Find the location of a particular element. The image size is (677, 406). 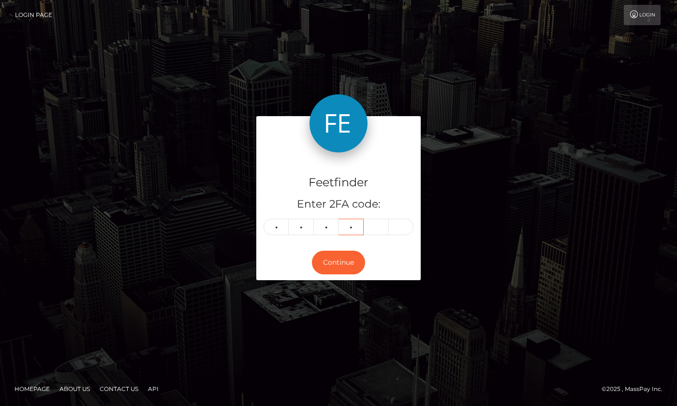

a: Login Page is located at coordinates (33, 15).